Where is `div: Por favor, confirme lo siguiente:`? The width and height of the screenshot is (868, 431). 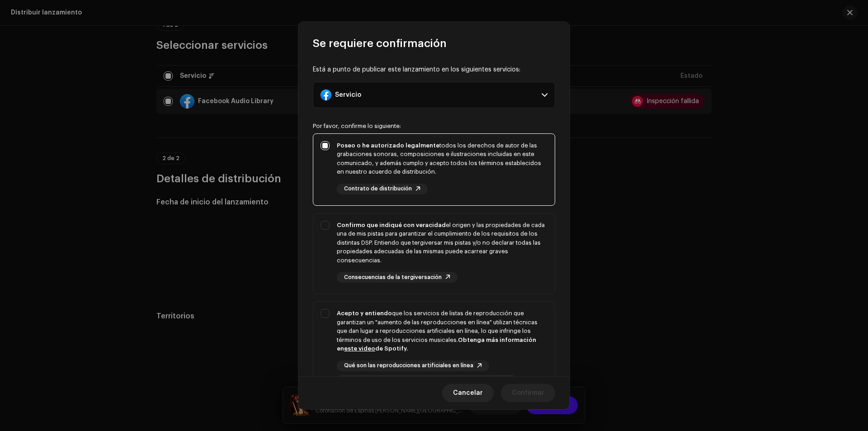
div: Por favor, confirme lo siguiente: is located at coordinates (434, 126).